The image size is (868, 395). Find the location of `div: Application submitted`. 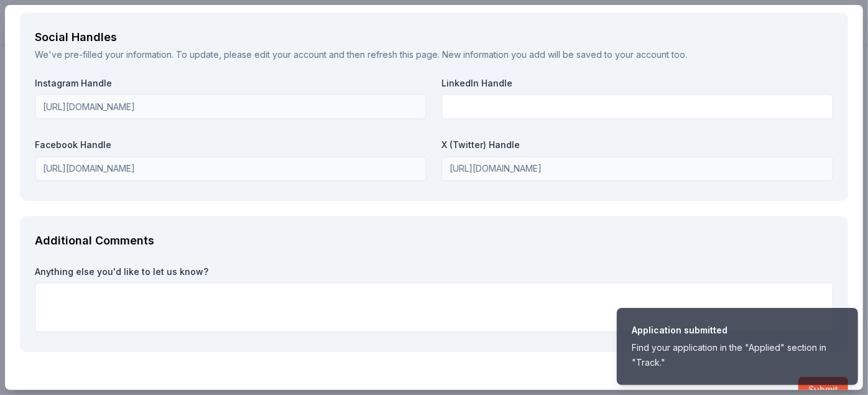

div: Application submitted is located at coordinates (738, 330).